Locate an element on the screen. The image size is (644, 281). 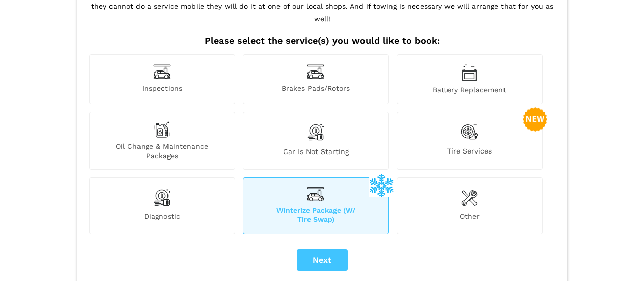
button: Next is located at coordinates (322, 260).